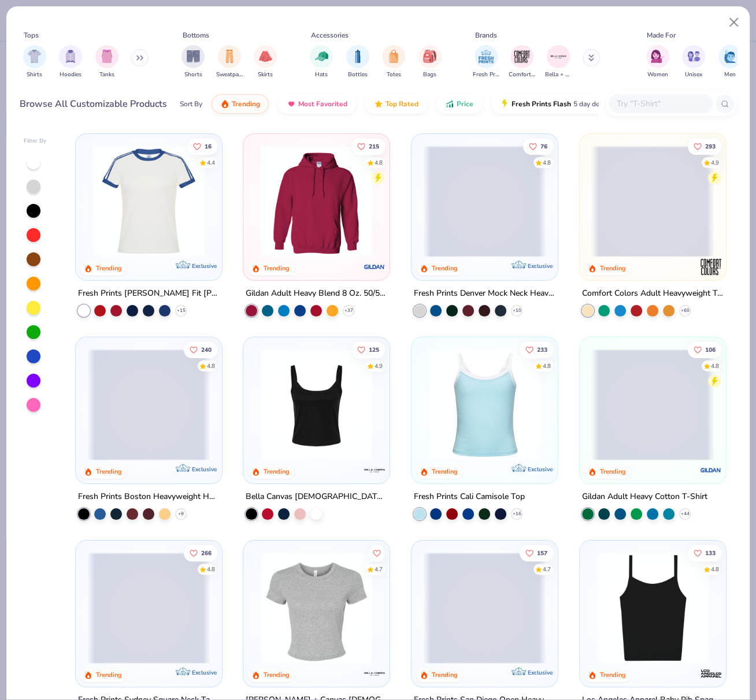 This screenshot has height=700, width=756. What do you see at coordinates (522, 57) in the screenshot?
I see `img: Comfort Colors Image` at bounding box center [522, 57].